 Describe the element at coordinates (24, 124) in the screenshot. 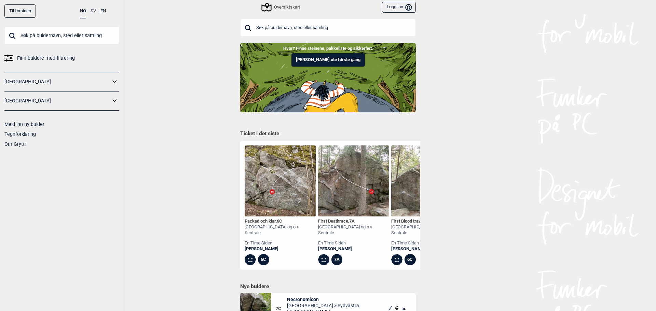

I see `a: Meld inn ny bulder` at that location.